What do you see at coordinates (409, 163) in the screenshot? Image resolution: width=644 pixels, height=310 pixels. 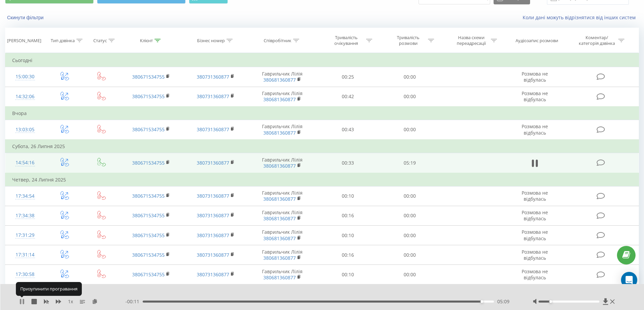 I see `td: 05:19` at bounding box center [409, 163].